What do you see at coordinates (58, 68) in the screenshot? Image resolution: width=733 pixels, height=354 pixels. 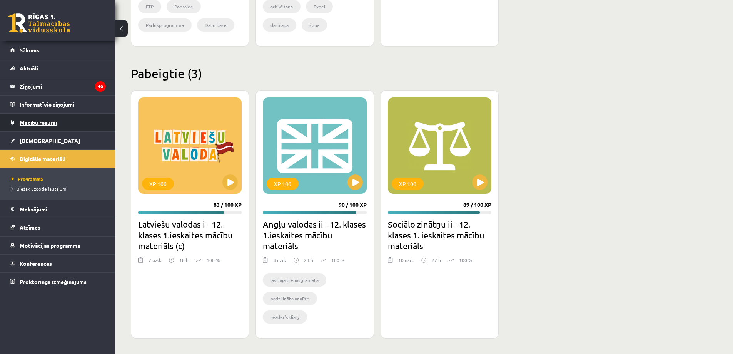 I see `a: Aktuāli` at bounding box center [58, 68].